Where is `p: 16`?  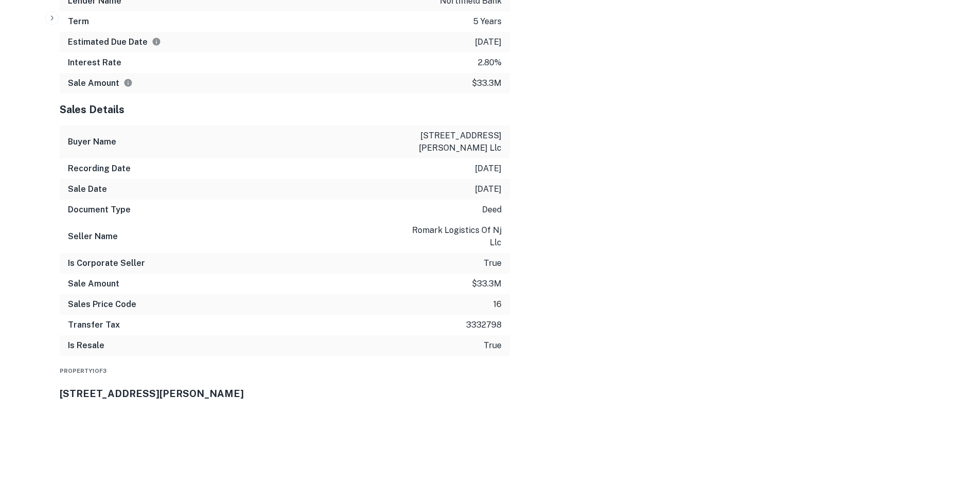 p: 16 is located at coordinates (498, 304).